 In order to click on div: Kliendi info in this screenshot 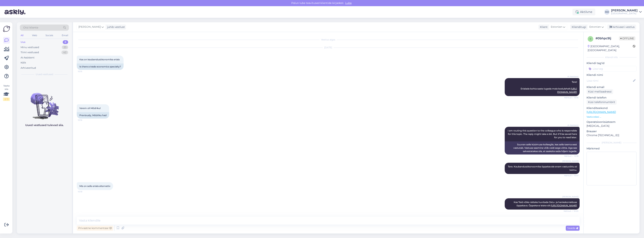, I will do `click(611, 57)`.